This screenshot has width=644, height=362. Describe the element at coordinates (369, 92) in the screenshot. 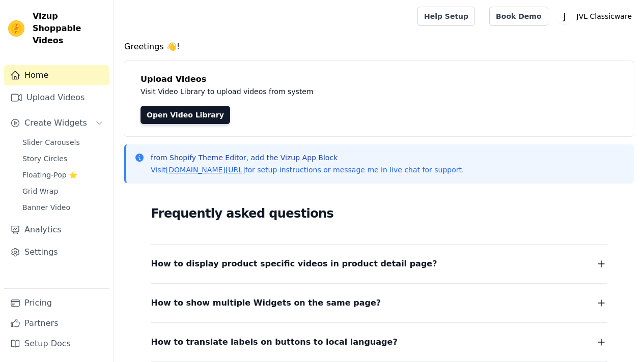

I see `p: Visit Video Library to upload videos from system` at that location.